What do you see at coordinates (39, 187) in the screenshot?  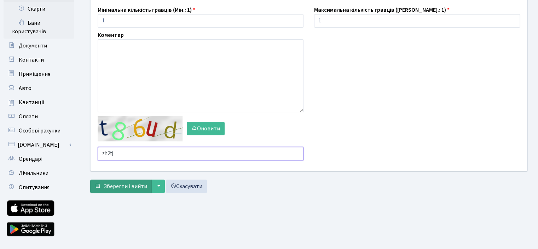 I see `a: Опитування` at bounding box center [39, 187].